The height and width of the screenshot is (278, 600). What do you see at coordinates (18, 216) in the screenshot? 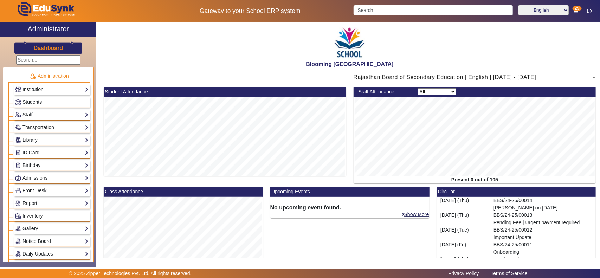
I see `img: Inventory.png` at bounding box center [18, 216].